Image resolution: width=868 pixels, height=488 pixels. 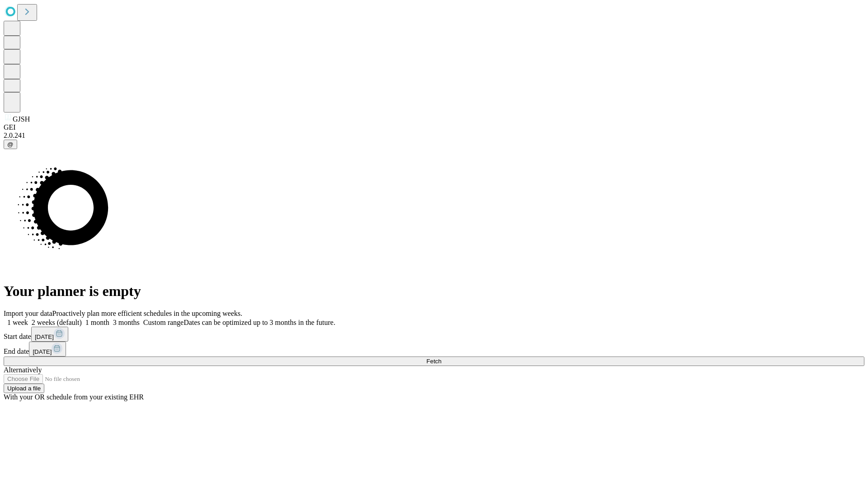 I want to click on span: 1 week, so click(x=18, y=323).